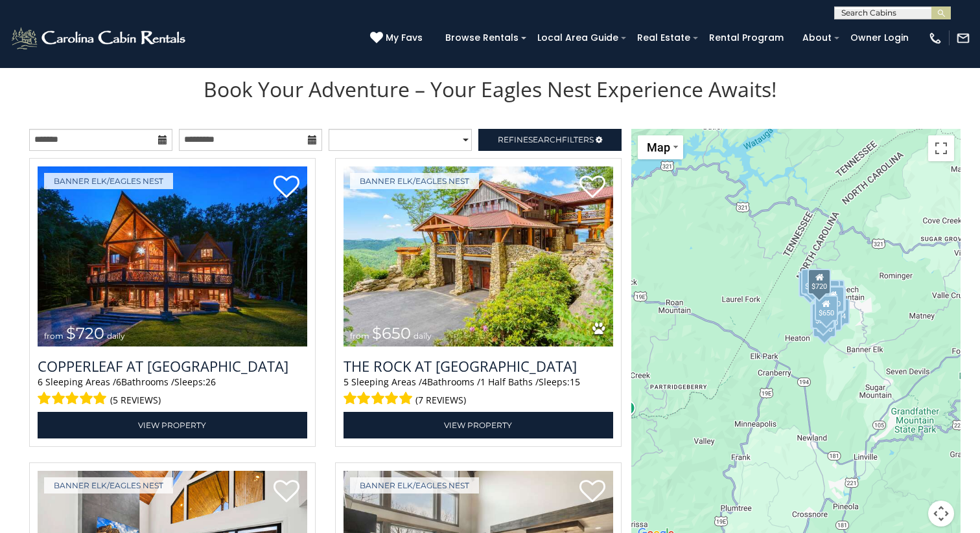  What do you see at coordinates (490, 89) in the screenshot?
I see `h1: Book Your Adventure – Your Eagles Nest Experience Awaits!` at bounding box center [490, 89].